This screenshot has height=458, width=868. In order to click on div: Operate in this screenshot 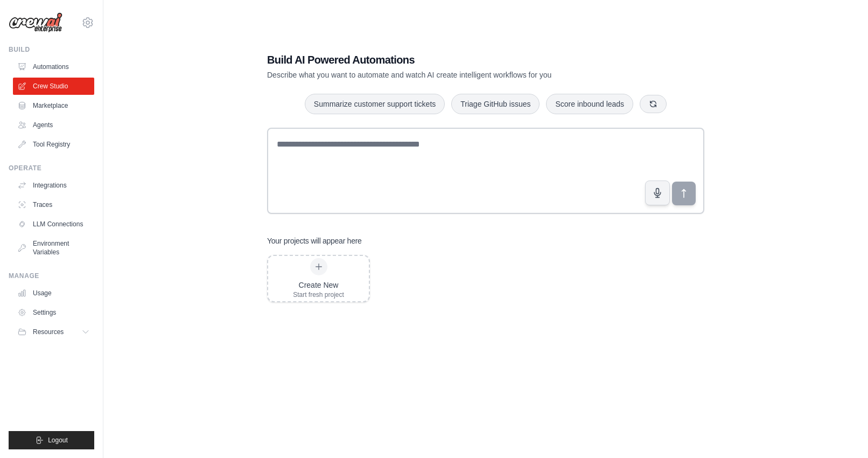, I will do `click(51, 168)`.